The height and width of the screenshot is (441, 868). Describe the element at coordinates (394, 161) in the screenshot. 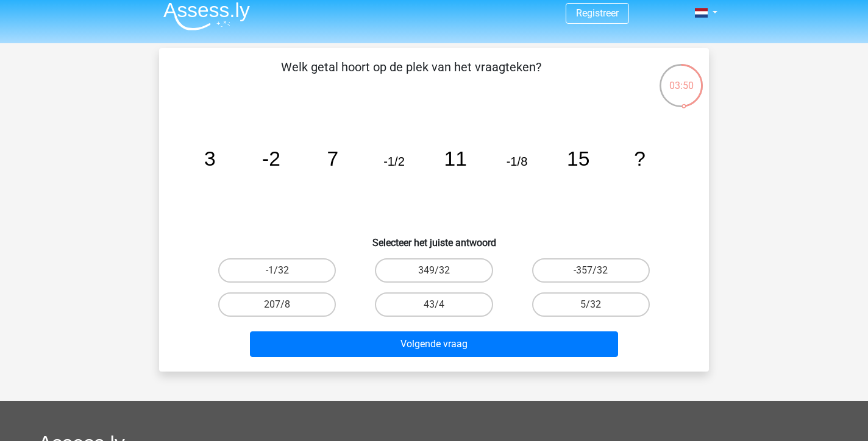

I see `tspan: -1/2` at that location.